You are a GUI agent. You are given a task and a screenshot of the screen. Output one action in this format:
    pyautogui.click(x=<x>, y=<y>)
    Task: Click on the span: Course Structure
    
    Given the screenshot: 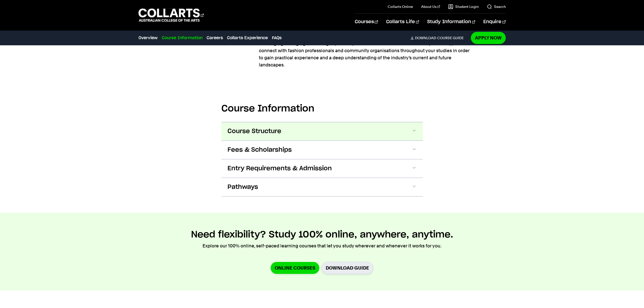 What is the action you would take?
    pyautogui.click(x=254, y=131)
    